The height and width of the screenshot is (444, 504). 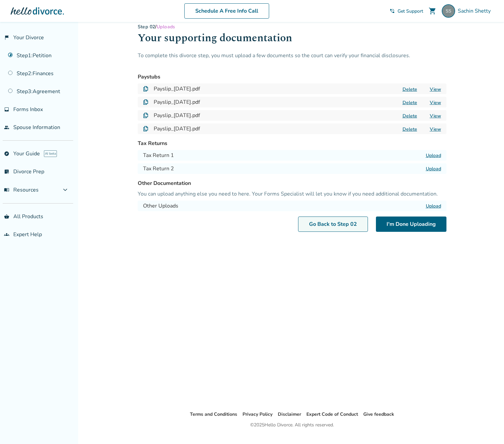 I want to click on p: You can upload anything else you need to here. Your Forms Specialist will let you know if you nee..., so click(x=292, y=194).